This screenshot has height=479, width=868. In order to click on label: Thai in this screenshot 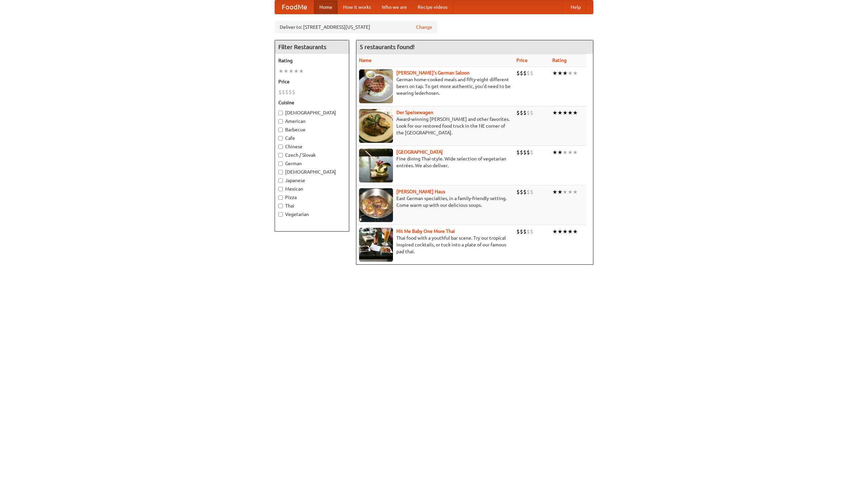, I will do `click(312, 206)`.